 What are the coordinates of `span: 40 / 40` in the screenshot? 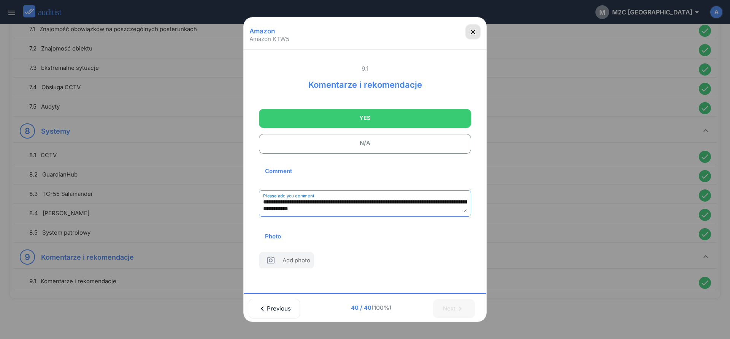 It's located at (371, 308).